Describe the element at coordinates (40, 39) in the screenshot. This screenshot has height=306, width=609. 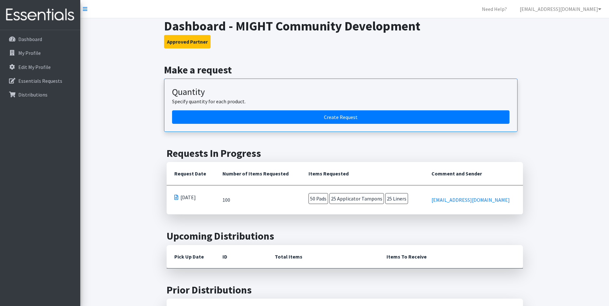
I see `a: Dashboard` at that location.